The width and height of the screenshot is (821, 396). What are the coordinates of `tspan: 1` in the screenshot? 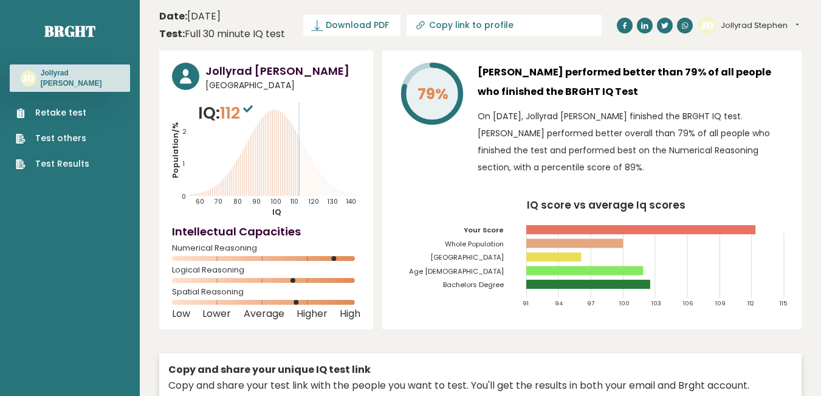 It's located at (183, 163).